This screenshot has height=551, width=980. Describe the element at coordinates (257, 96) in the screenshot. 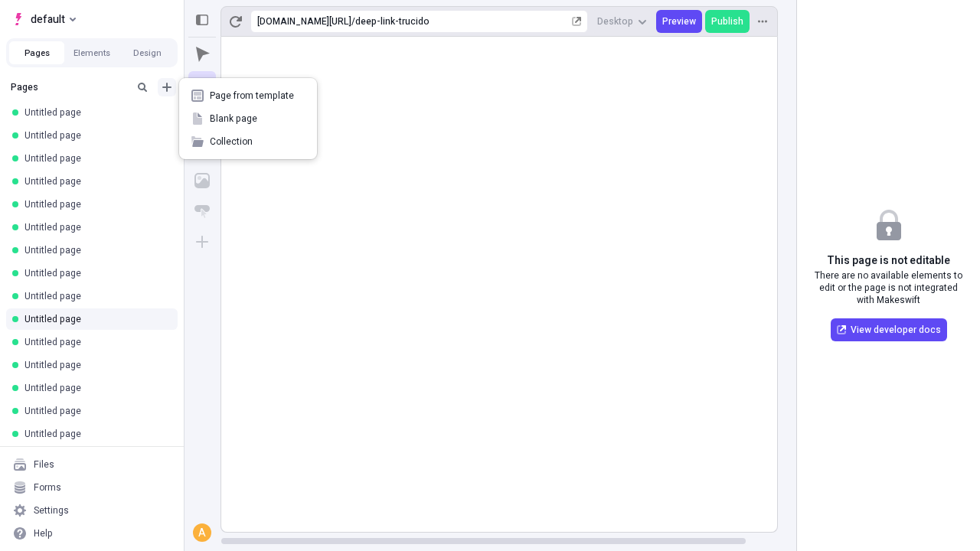

I see `span: Page from template` at that location.